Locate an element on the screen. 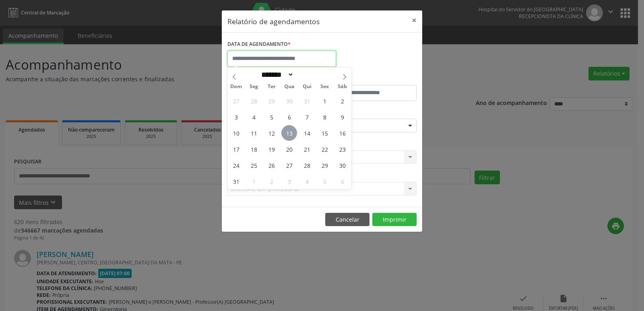 The width and height of the screenshot is (644, 311). span: Agosto 28, 2025 is located at coordinates (307, 165).